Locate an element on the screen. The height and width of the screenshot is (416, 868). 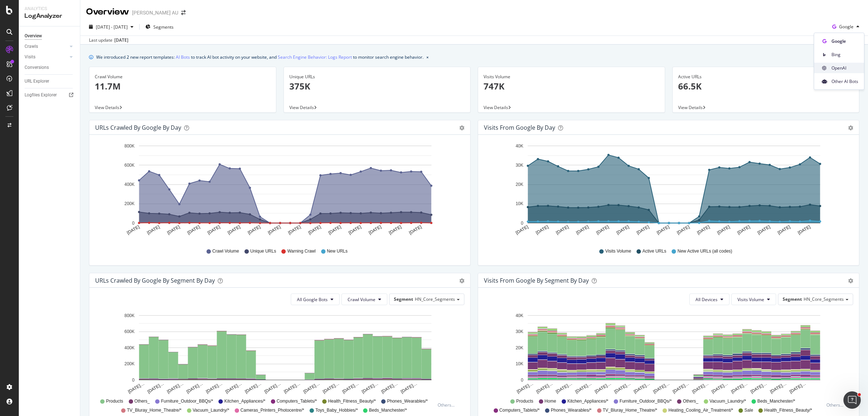
span: Segments is located at coordinates (164, 26).